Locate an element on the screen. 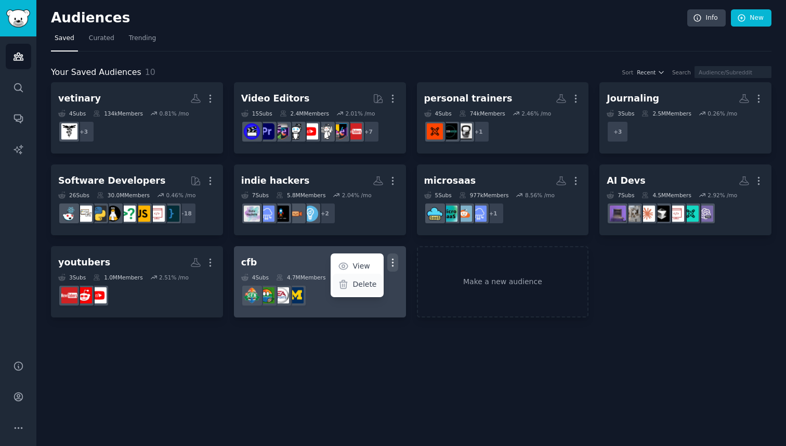 Image resolution: width=786 pixels, height=446 pixels. div: + 7 is located at coordinates (369, 132).